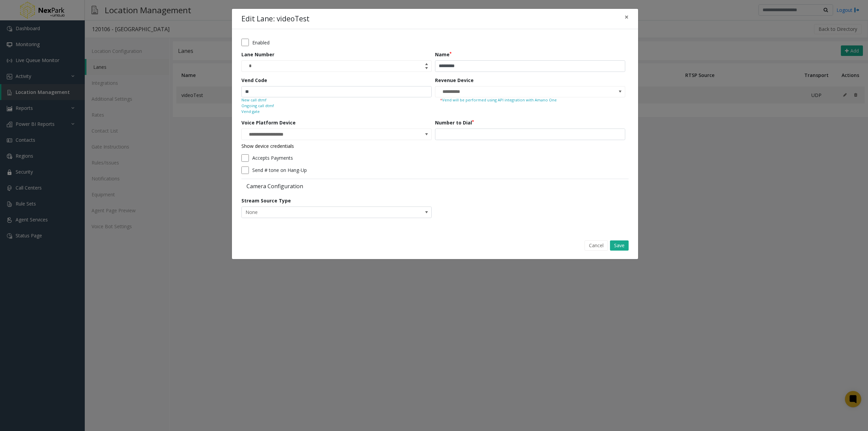 Image resolution: width=868 pixels, height=431 pixels. What do you see at coordinates (530, 100) in the screenshot?
I see `small: Vend will be performed using API integration with Amano One` at bounding box center [530, 100].